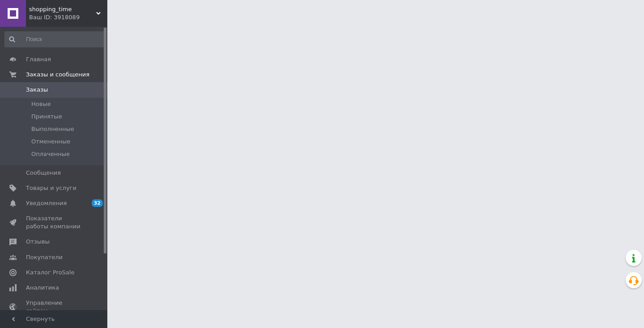 Image resolution: width=644 pixels, height=328 pixels. I want to click on span: Показатели работы компании, so click(54, 223).